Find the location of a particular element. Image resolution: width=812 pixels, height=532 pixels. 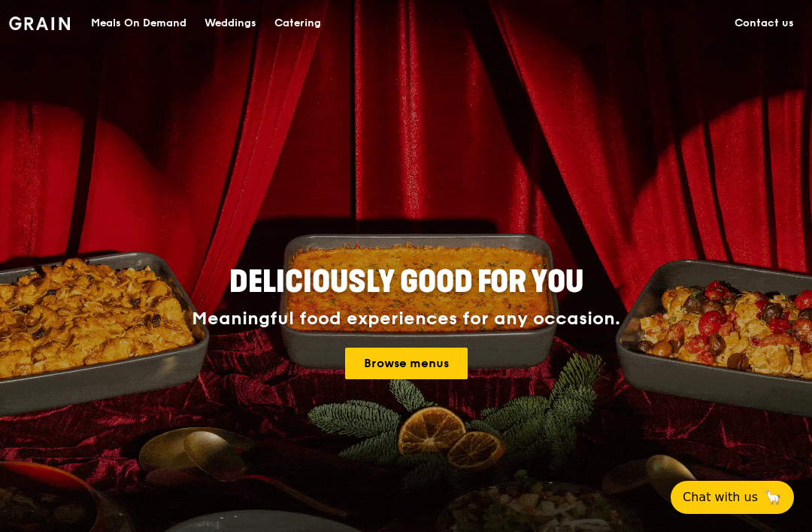

div: Weddings is located at coordinates (230, 23).